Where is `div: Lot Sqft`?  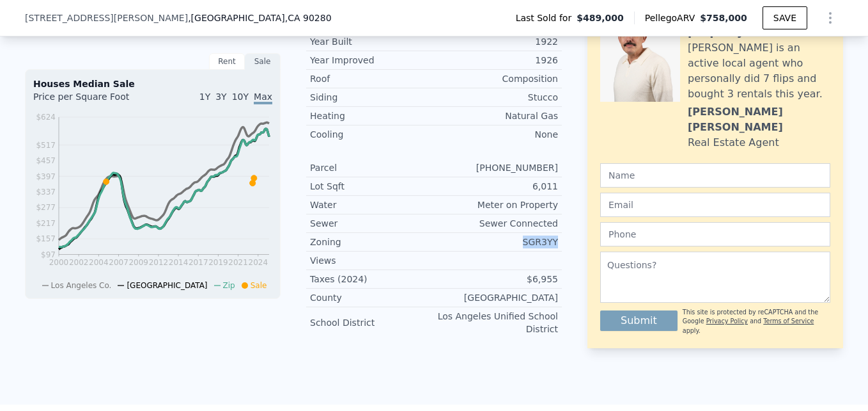
div: Lot Sqft is located at coordinates (372, 186).